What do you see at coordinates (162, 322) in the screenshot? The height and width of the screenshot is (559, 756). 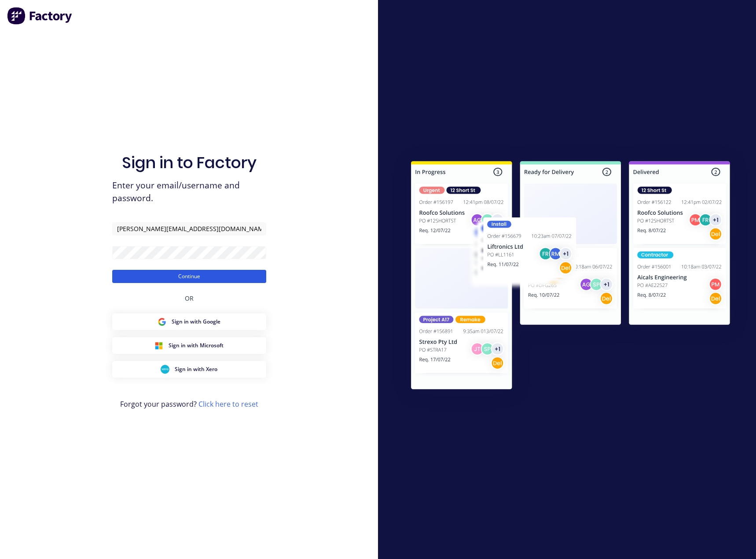 I see `img: Google Sign in` at bounding box center [162, 322].